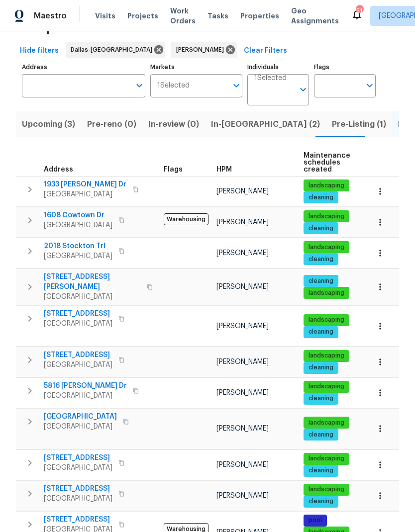 This screenshot has height=532, width=415. I want to click on span: HPM, so click(224, 170).